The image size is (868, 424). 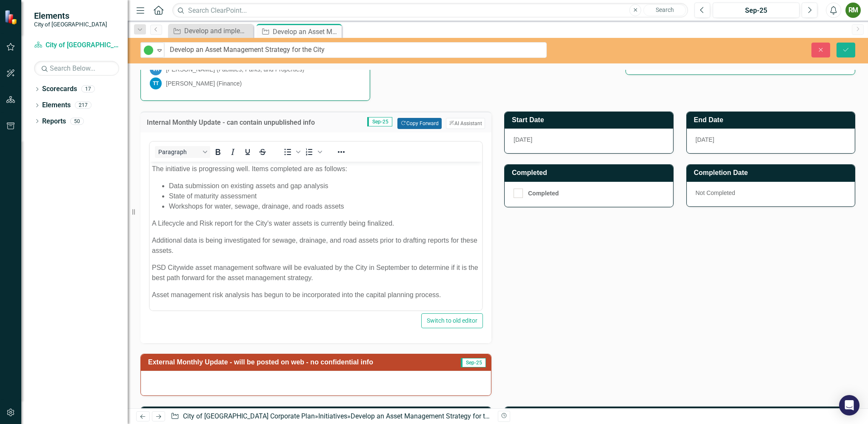 What do you see at coordinates (341, 152) in the screenshot?
I see `button: Reveal or hide additional toolbar items` at bounding box center [341, 152].